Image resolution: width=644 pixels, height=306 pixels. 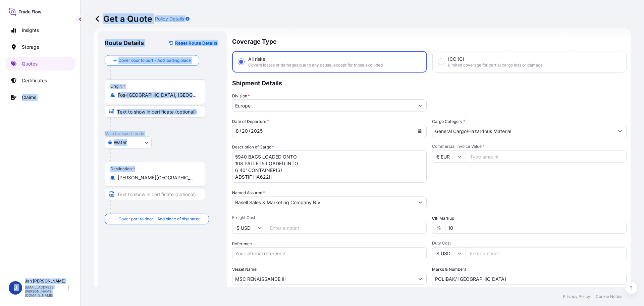 I want to click on a: Storage, so click(x=40, y=47).